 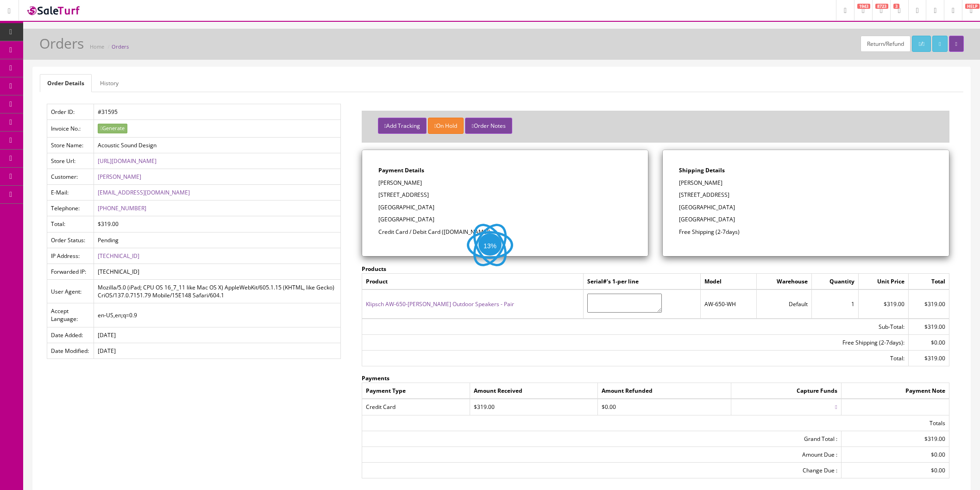 What do you see at coordinates (70, 193) in the screenshot?
I see `td: E-Mail:` at bounding box center [70, 193].